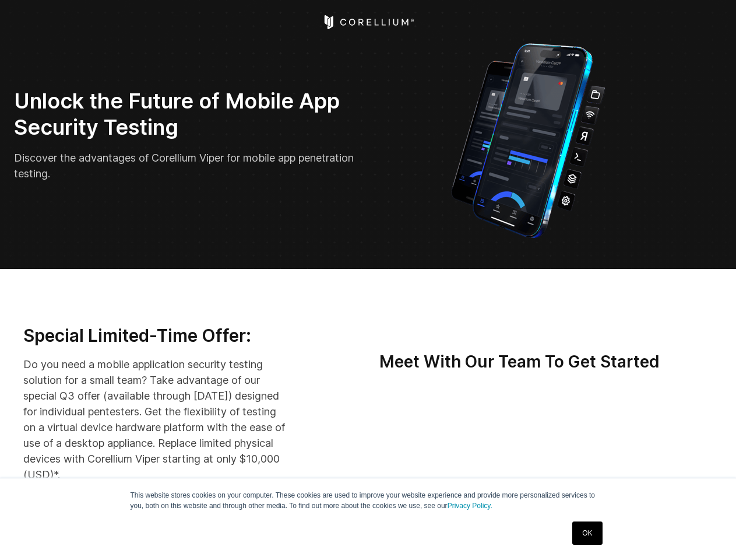 Image resolution: width=736 pixels, height=560 pixels. Describe the element at coordinates (156, 336) in the screenshot. I see `h3: Special Limited-Time Offer:` at that location.